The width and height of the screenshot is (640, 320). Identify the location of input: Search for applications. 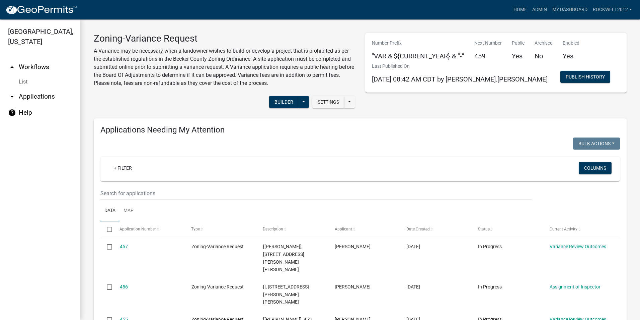
(316, 193).